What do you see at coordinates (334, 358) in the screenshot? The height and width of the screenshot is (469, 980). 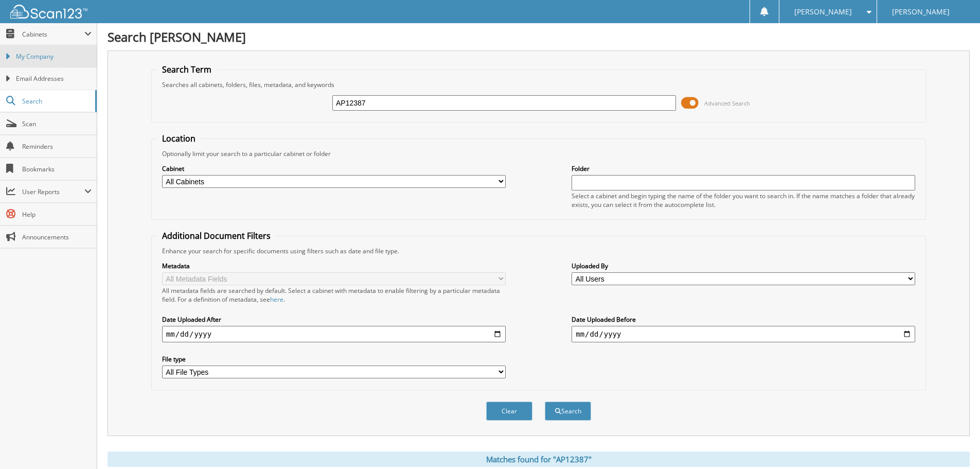 I see `label: File type` at bounding box center [334, 358].